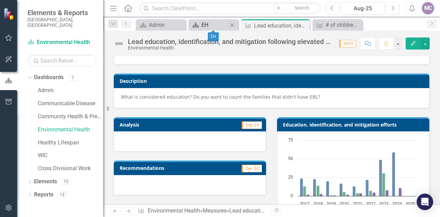 This screenshot has height=217, width=440. I want to click on h3: Recommendations, so click(168, 168).